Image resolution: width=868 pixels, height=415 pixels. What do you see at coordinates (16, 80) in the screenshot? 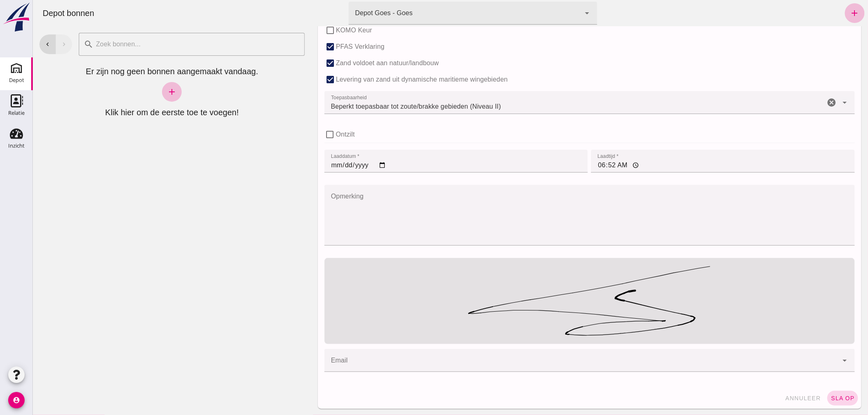
I see `div: Depot` at bounding box center [16, 80].